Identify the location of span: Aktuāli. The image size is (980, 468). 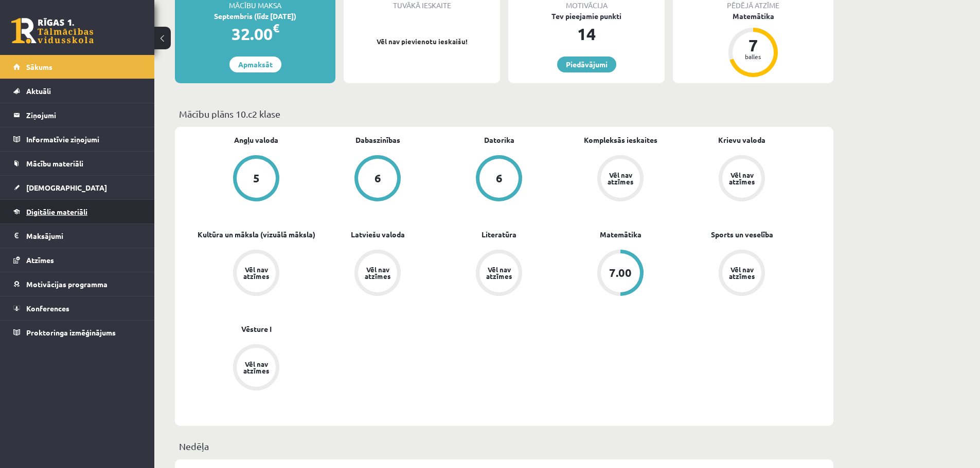
(39, 91).